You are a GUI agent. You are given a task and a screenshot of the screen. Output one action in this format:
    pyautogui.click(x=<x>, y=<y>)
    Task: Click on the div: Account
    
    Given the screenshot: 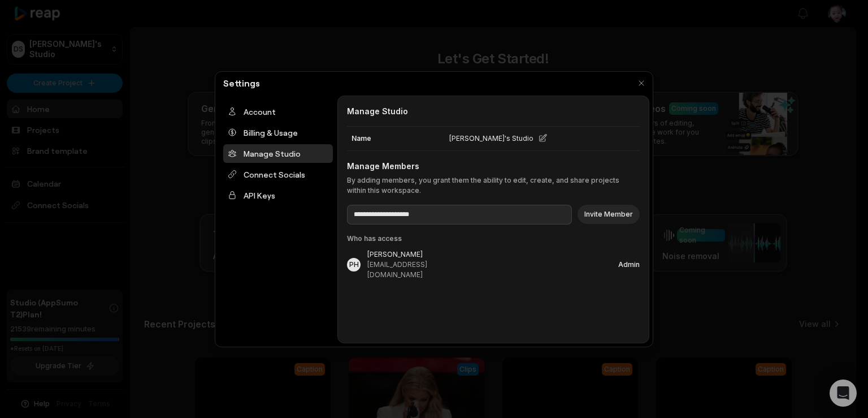 What is the action you would take?
    pyautogui.click(x=278, y=111)
    